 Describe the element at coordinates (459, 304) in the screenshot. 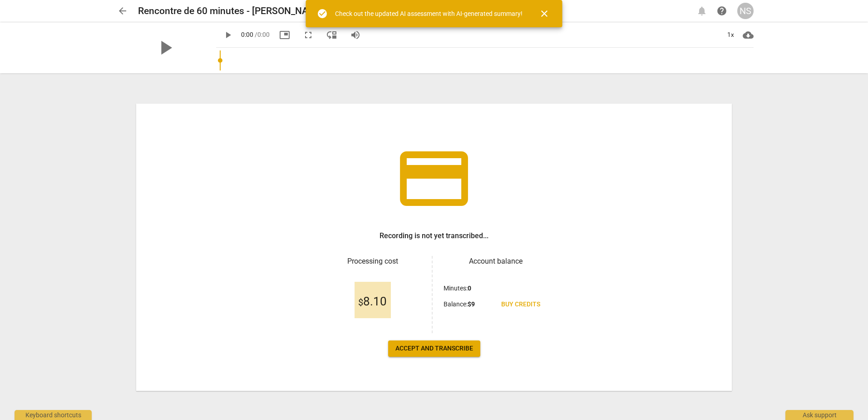

I see `p: Balance :` at that location.